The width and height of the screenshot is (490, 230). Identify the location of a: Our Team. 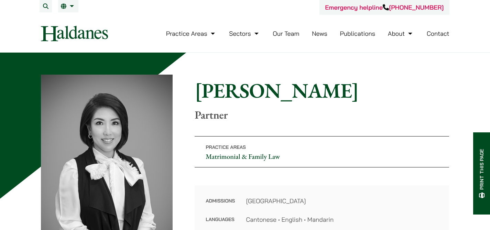
(286, 33).